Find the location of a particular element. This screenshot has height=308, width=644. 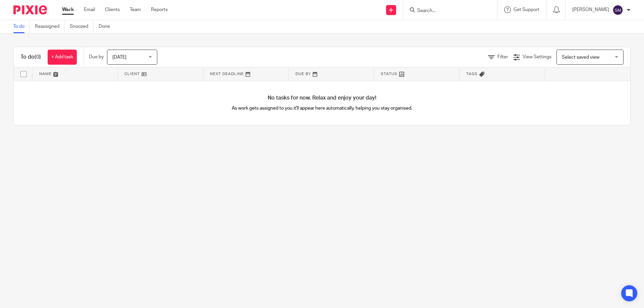

a: Reports is located at coordinates (159, 10).